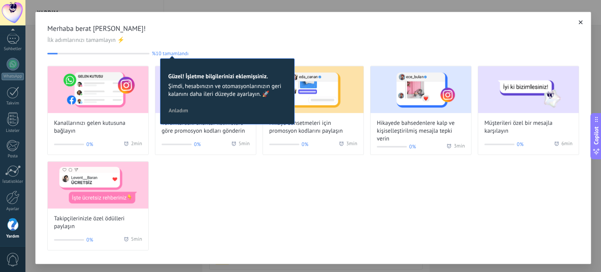 This screenshot has width=601, height=272. What do you see at coordinates (98, 185) in the screenshot?
I see `img: Share exclusive rewards with followers` at bounding box center [98, 185].